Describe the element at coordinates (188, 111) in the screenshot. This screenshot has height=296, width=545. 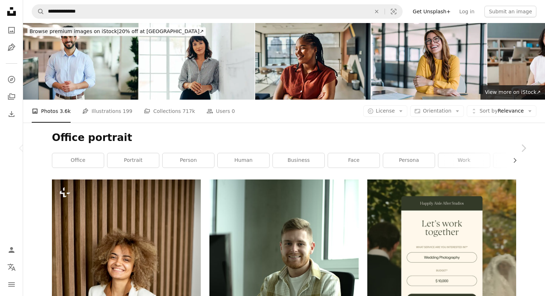
I see `span: 717k` at that location.